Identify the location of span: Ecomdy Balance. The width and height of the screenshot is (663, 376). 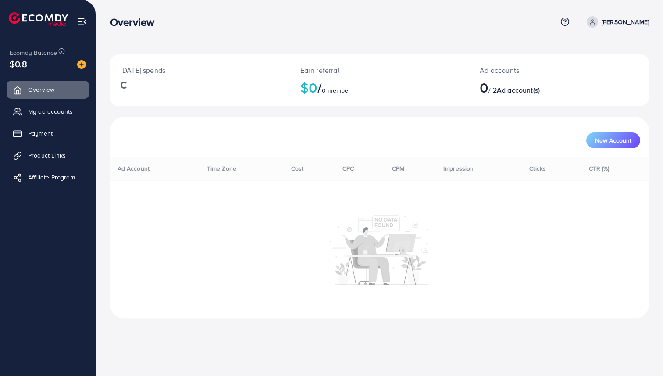
(33, 53).